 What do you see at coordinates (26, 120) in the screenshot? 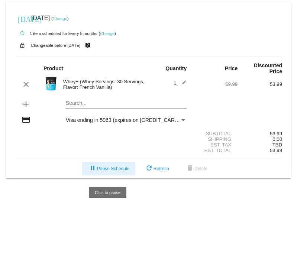
I see `mat-icon: credit_card` at bounding box center [26, 120].